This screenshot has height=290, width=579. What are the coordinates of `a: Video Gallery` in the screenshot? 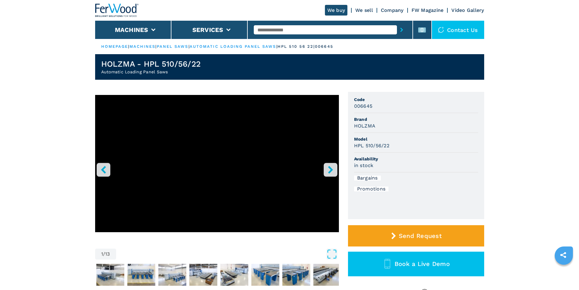 It's located at (468, 10).